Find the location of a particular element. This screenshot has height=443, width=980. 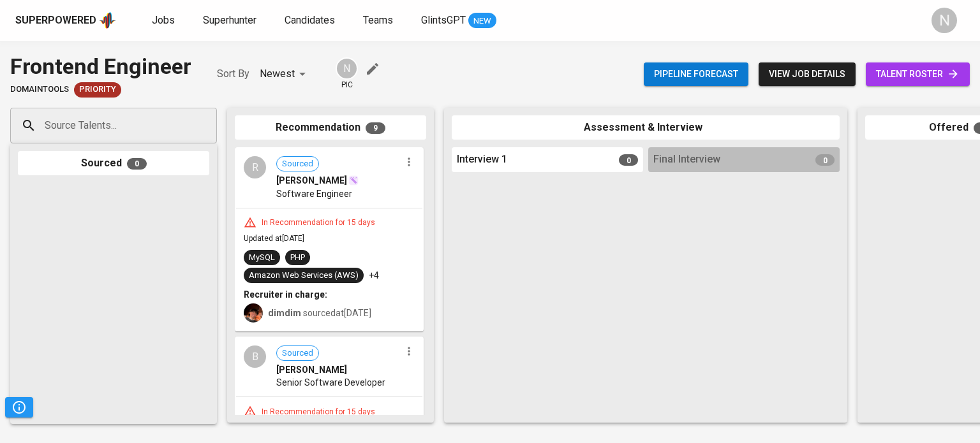

div: PHP is located at coordinates (297, 257).